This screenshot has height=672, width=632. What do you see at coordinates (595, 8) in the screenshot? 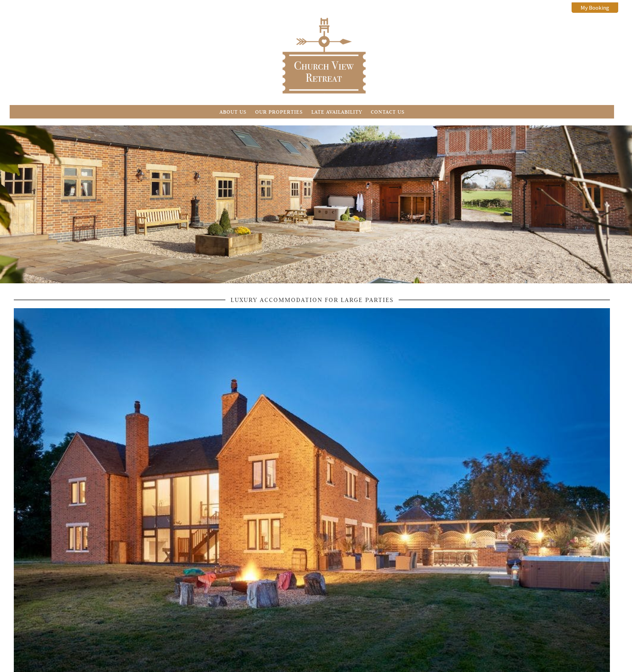
I see `a: My Booking` at bounding box center [595, 8].